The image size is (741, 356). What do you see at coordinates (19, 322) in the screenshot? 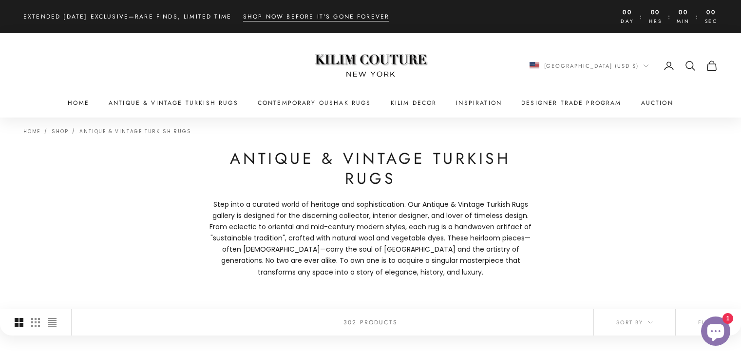
I see `button: Switch to larger product images` at bounding box center [19, 322].